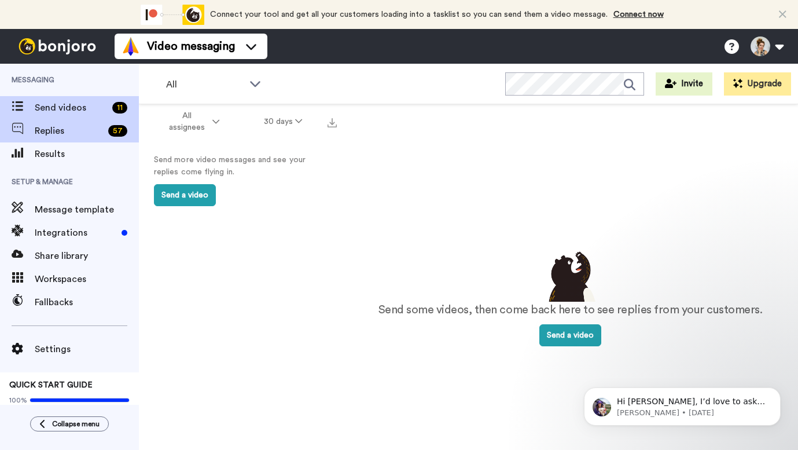 Image resolution: width=798 pixels, height=450 pixels. What do you see at coordinates (332, 123) in the screenshot?
I see `img: export.svg` at bounding box center [332, 123].